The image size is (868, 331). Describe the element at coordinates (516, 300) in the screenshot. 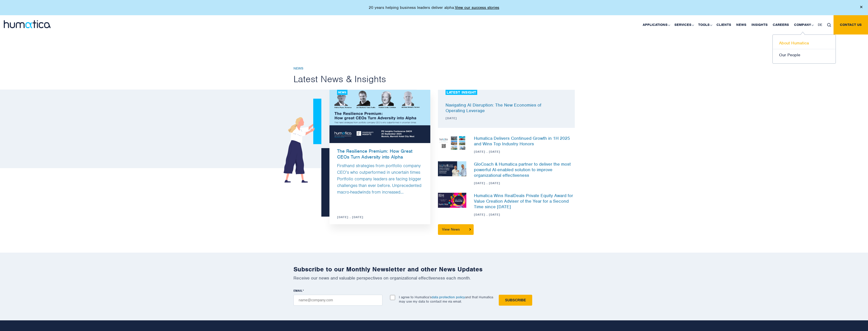

I see `input: Subscribe` at that location.